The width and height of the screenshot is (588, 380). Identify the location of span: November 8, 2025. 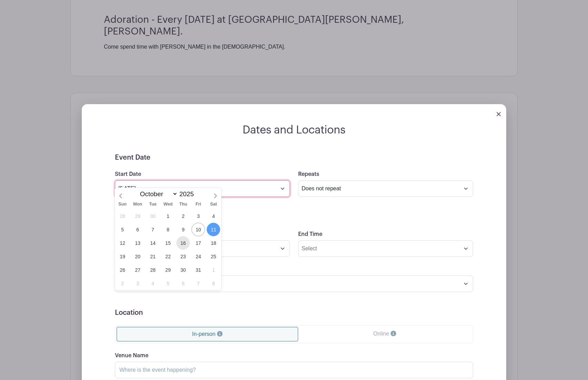
(213, 283).